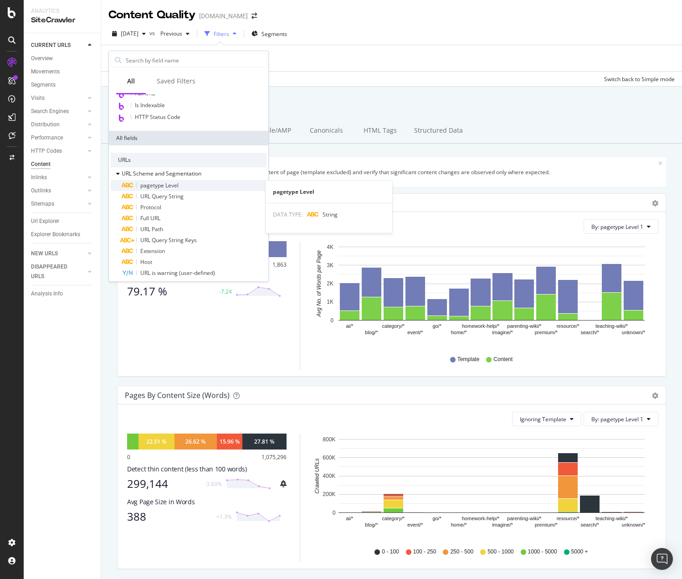 The width and height of the screenshot is (682, 579). What do you see at coordinates (612, 519) in the screenshot?
I see `text: teaching-wiki/*` at bounding box center [612, 519].